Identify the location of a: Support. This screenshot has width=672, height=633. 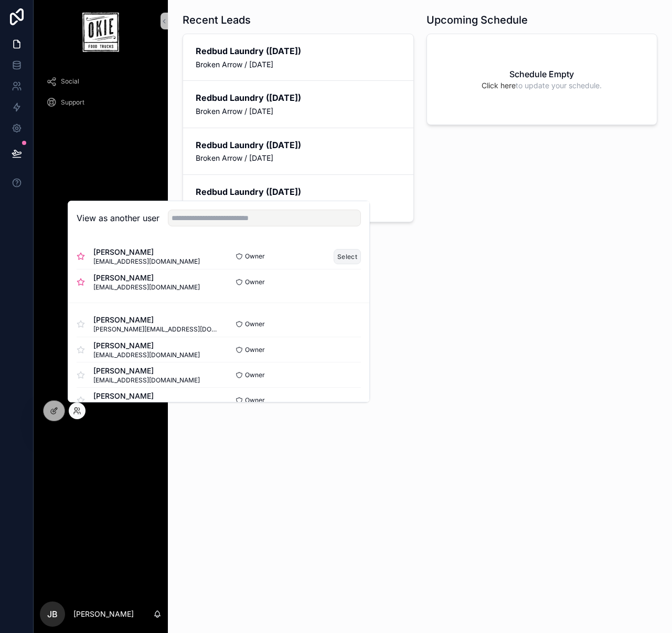
(101, 102).